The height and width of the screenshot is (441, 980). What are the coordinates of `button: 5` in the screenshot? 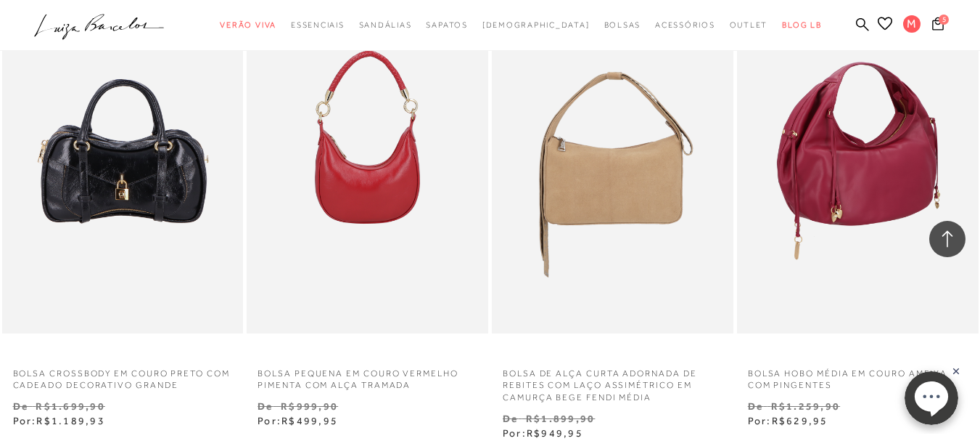 It's located at (938, 26).